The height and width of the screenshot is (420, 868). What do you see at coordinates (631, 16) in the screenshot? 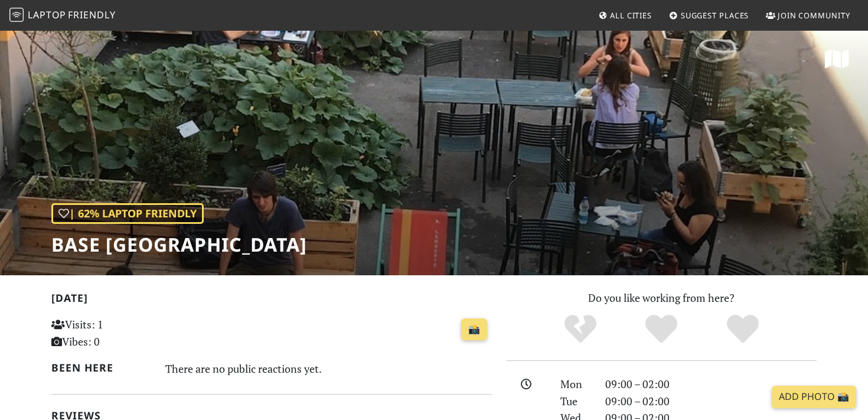
I see `span: All Cities` at bounding box center [631, 16].